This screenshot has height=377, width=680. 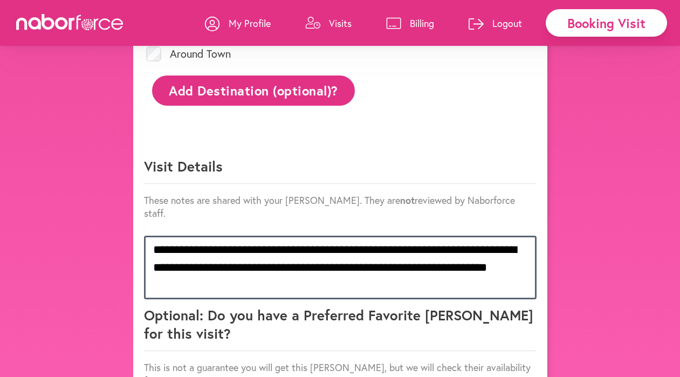 What do you see at coordinates (328, 23) in the screenshot?
I see `a: Visits` at bounding box center [328, 23].